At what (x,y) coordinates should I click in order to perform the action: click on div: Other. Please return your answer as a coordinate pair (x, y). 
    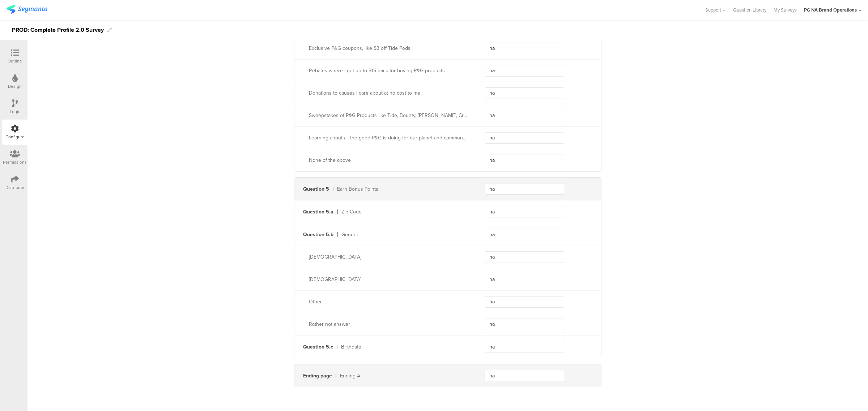
    Looking at the image, I should click on (388, 301).